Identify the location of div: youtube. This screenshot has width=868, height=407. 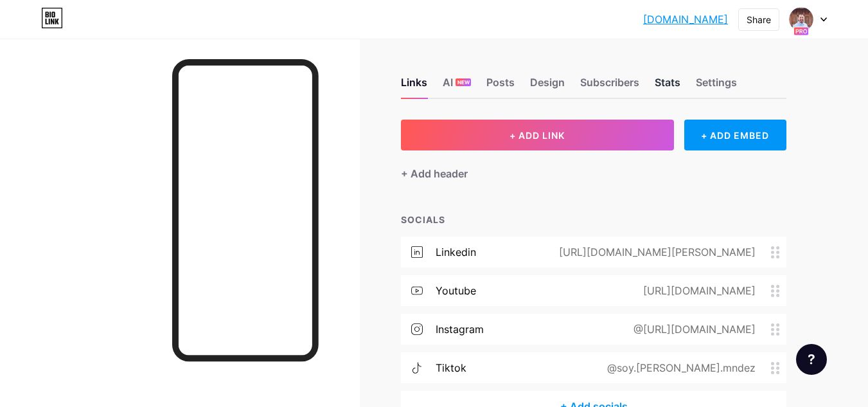
(456, 290).